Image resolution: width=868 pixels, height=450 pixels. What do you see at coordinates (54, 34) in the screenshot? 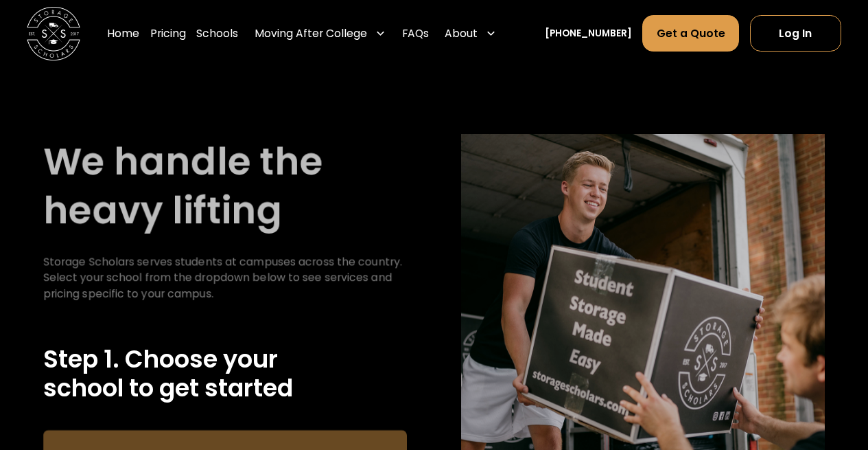
I see `a: home` at bounding box center [54, 34].